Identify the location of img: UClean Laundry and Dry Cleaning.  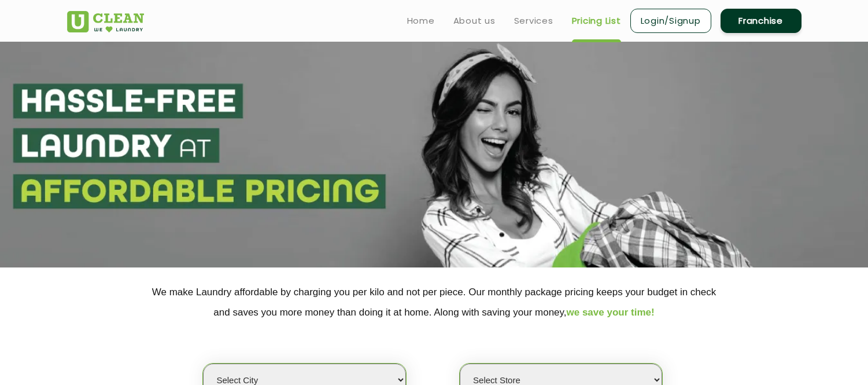
(105, 21).